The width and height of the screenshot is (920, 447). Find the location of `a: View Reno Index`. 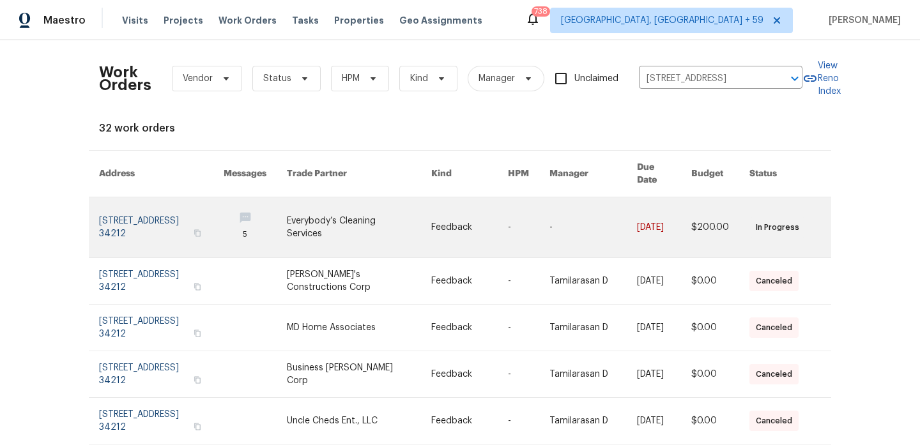

a: View Reno Index is located at coordinates (822, 79).